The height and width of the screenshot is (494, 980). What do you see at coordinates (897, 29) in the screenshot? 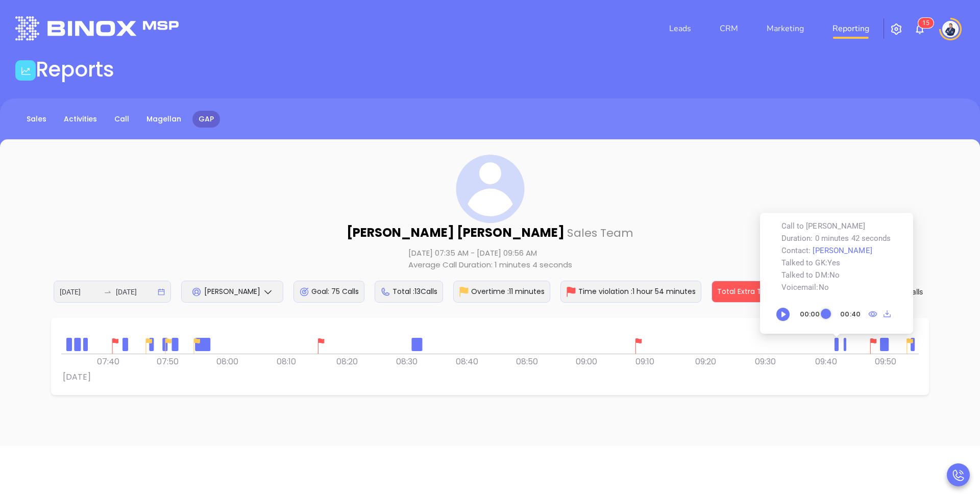
I see `img: iconSetting` at bounding box center [897, 29].